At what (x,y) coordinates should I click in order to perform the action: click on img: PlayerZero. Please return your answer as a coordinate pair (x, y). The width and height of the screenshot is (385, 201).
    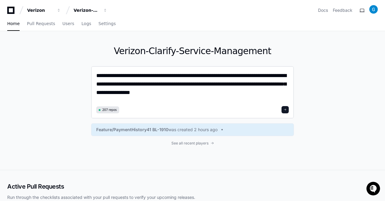
    Looking at the image, I should click on (12, 12).